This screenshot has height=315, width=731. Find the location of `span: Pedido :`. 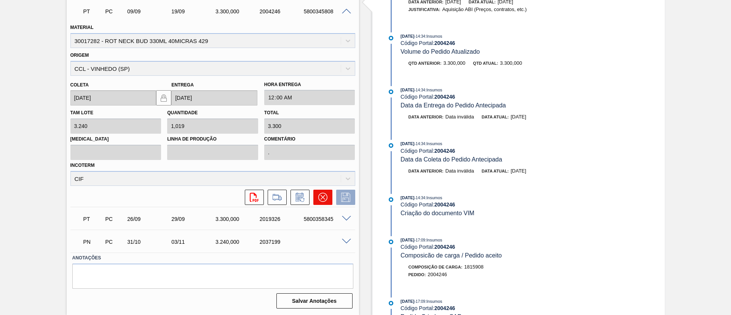

span: Pedido : is located at coordinates (417, 275).